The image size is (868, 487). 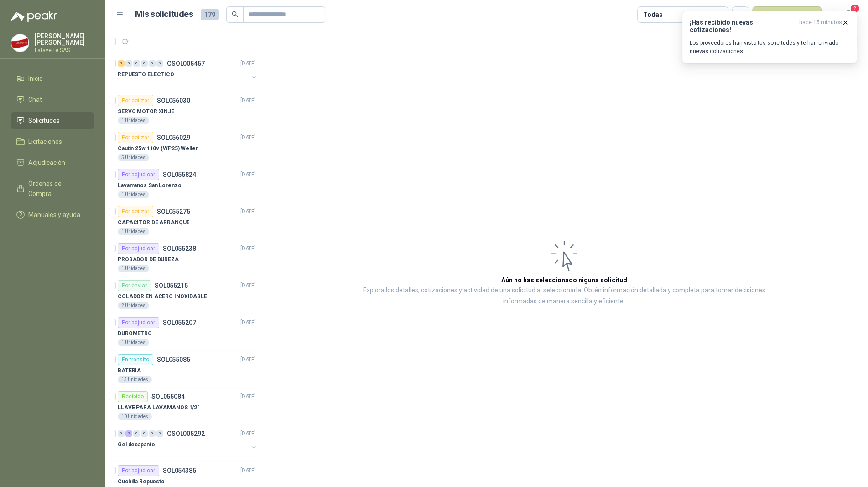 I want to click on div: Por enviar, so click(x=134, y=286).